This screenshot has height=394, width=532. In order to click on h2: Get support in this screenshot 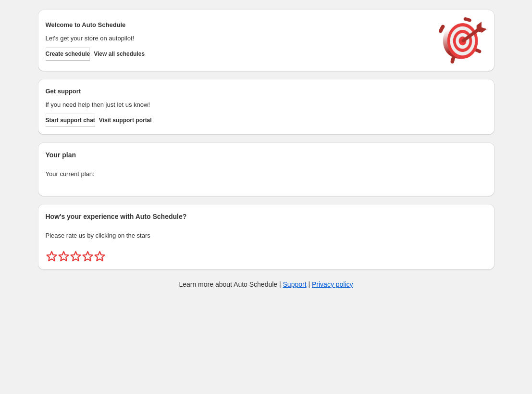, I will do `click(237, 91)`.